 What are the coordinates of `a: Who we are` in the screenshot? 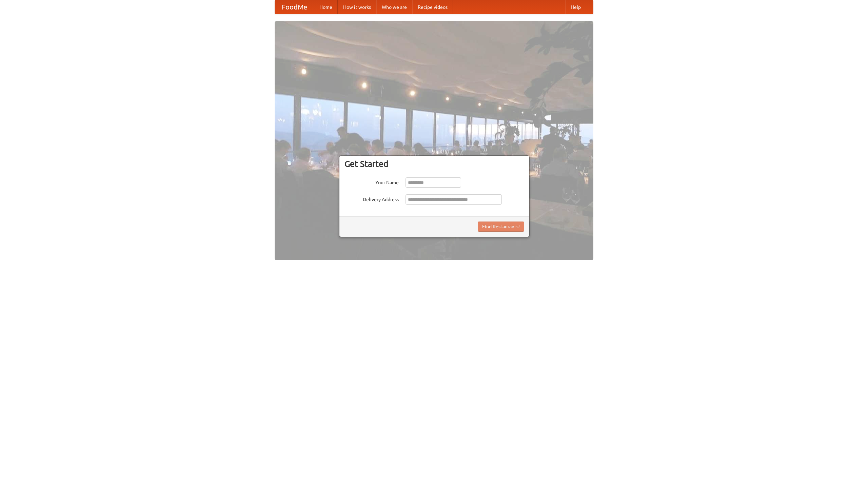 It's located at (394, 7).